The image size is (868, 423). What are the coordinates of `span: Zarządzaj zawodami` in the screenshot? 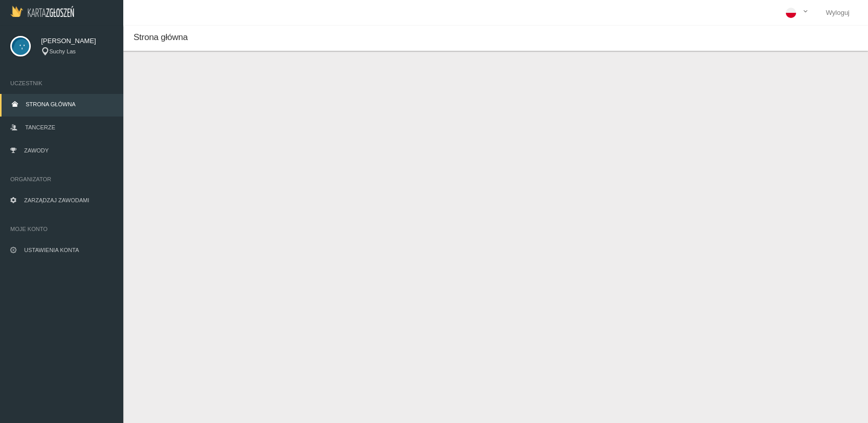 It's located at (56, 200).